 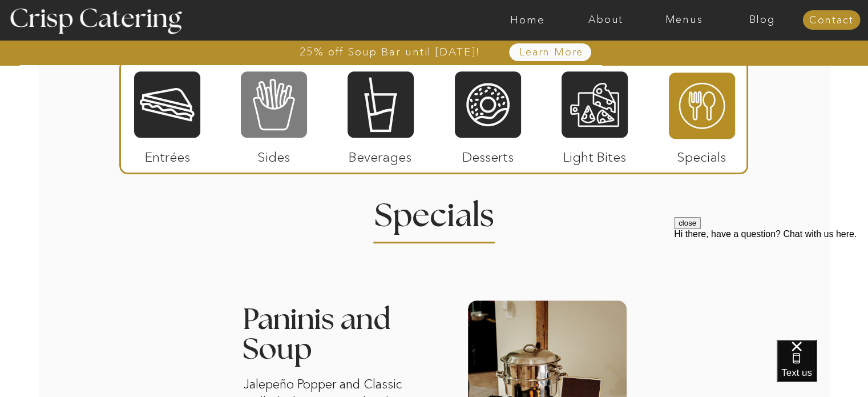 What do you see at coordinates (761, 20) in the screenshot?
I see `a: Blog` at bounding box center [761, 20].